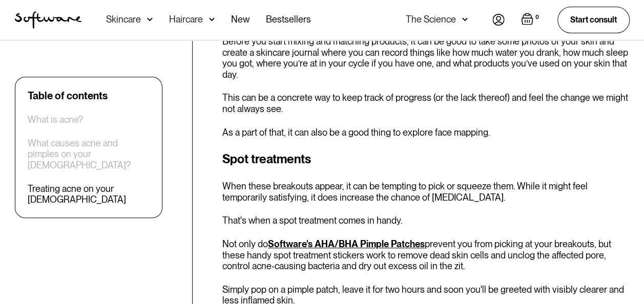 The image size is (644, 304). I want to click on p: This can be a concrete way to keep track of progress (or the lack thereof) and feel the change we..., so click(426, 103).